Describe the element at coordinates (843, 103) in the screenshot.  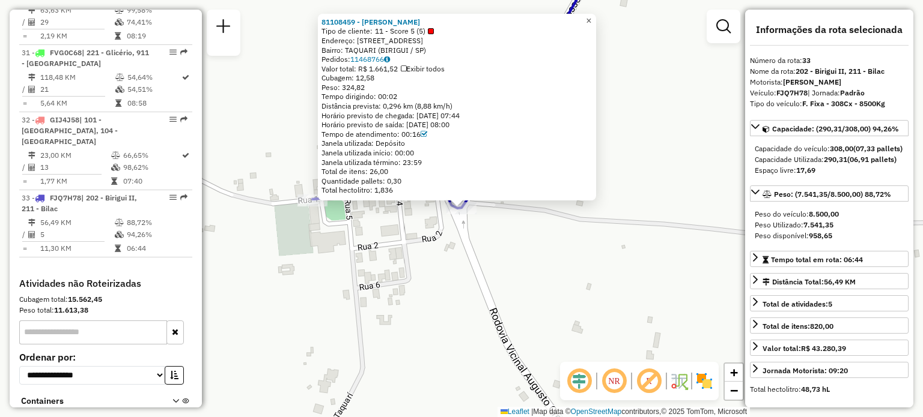
I see `strong: F. Fixa - 308Cx - 8500Kg` at that location.